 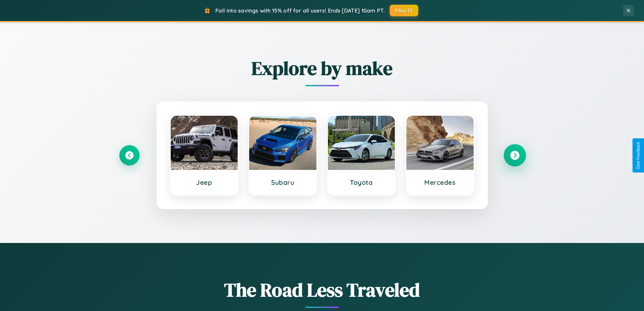 What do you see at coordinates (440, 182) in the screenshot?
I see `h3: Mercedes` at bounding box center [440, 182].